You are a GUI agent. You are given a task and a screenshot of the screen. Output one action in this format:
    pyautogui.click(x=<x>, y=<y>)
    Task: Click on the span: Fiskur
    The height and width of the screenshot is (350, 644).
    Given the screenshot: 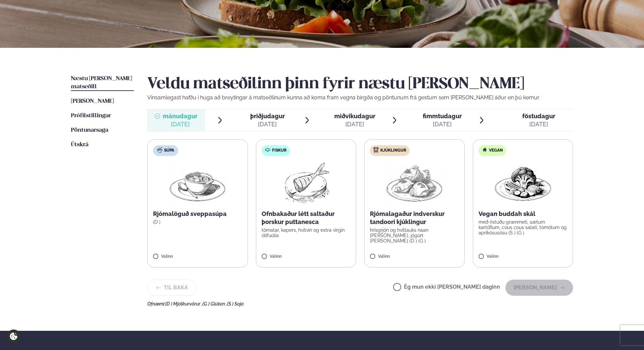 What is the action you would take?
    pyautogui.click(x=279, y=150)
    